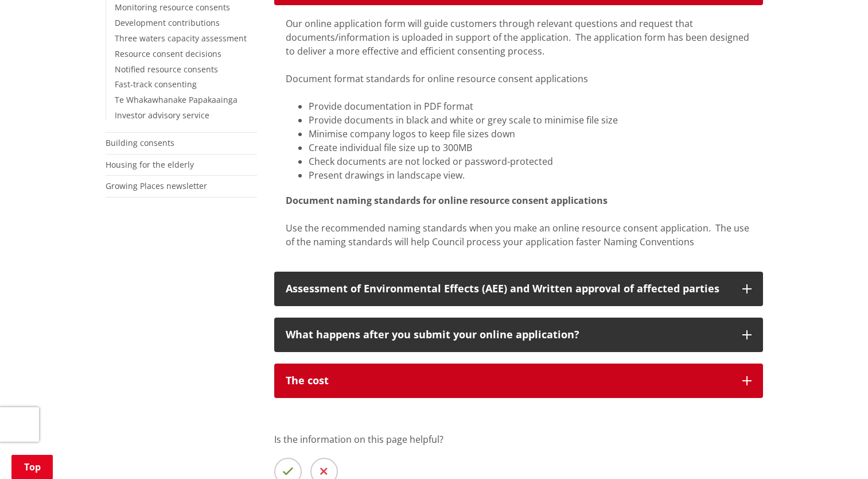  Describe the element at coordinates (530, 175) in the screenshot. I see `li: Present drawings in landscape view.​` at that location.